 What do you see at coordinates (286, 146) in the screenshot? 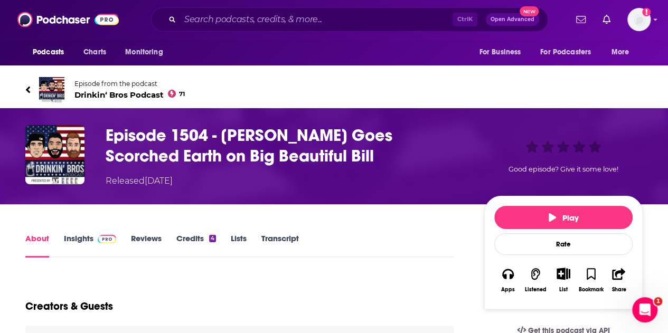
I see `h1: Episode 1504 - Elon Goes Scorched Earth on Big Beautiful Bill` at bounding box center [286, 146].